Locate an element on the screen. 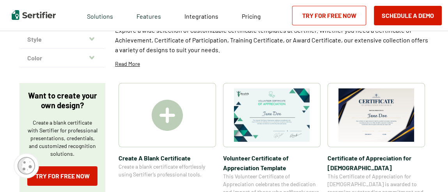 The image size is (448, 192). span: Volunteer Certificate of Appreciation Template is located at coordinates (272, 163).